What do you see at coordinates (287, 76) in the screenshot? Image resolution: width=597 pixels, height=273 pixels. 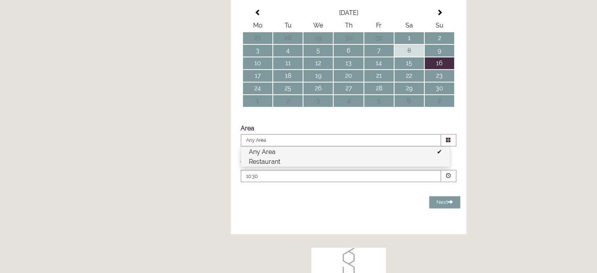 I see `td: 18` at bounding box center [287, 76].